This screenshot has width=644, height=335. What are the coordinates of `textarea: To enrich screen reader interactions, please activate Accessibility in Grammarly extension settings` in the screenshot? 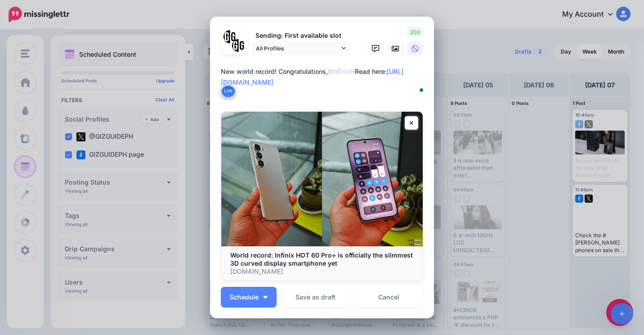 It's located at (324, 82).